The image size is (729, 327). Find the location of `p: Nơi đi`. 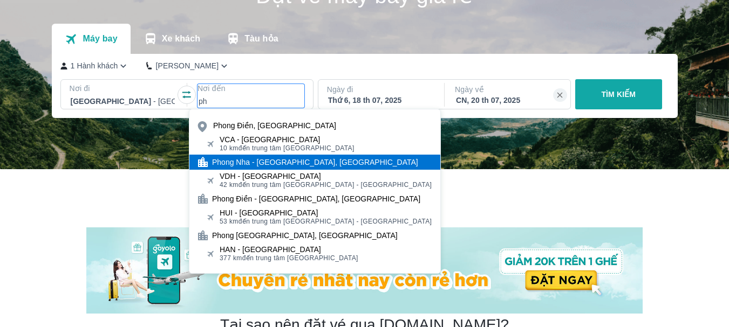

p: Nơi đi is located at coordinates (123, 88).